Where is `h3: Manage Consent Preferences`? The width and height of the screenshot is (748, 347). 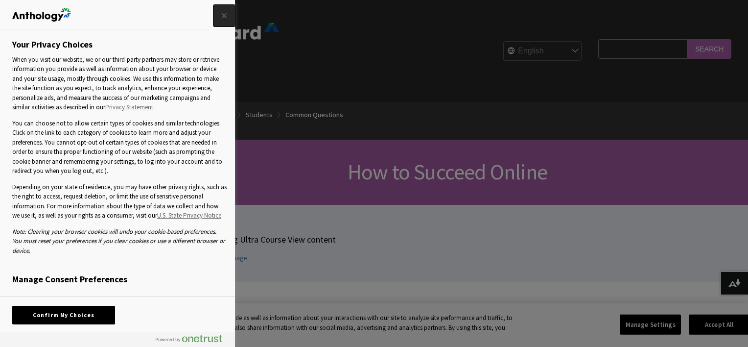 h3: Manage Consent Preferences is located at coordinates (120, 282).